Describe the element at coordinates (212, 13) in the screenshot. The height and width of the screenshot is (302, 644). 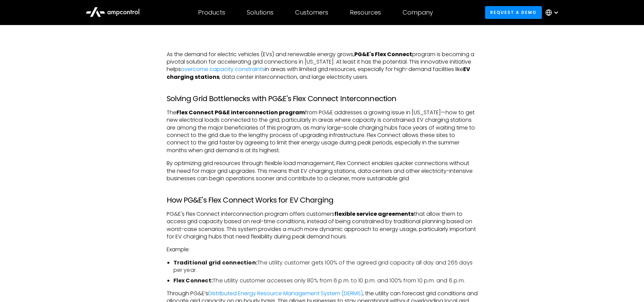
I see `div: Products` at that location.